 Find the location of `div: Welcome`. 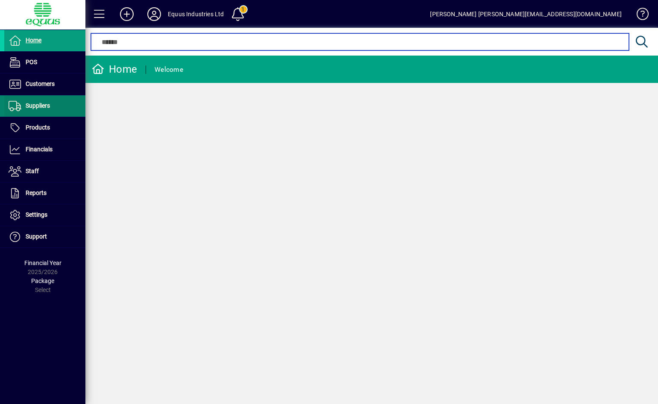

div: Welcome is located at coordinates (169, 70).